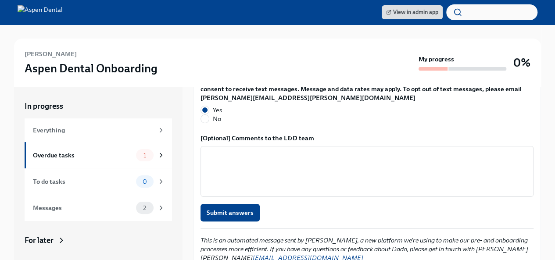 The height and width of the screenshot is (260, 555). I want to click on label: [Optional] Comments to the L&D team, so click(367, 138).